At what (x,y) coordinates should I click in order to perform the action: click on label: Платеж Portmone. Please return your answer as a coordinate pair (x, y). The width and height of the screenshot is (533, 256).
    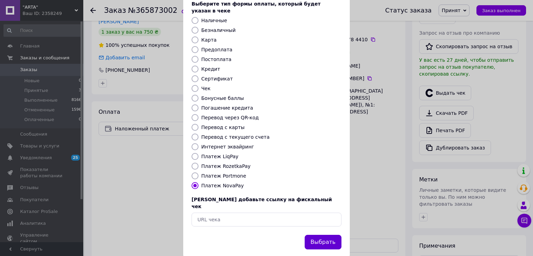
    Looking at the image, I should click on (223, 176).